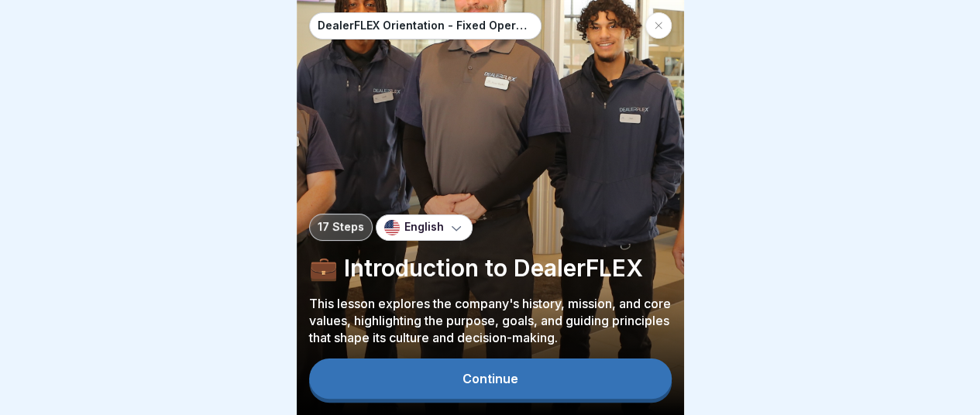  Describe the element at coordinates (490, 379) in the screenshot. I see `div: Continue` at that location.